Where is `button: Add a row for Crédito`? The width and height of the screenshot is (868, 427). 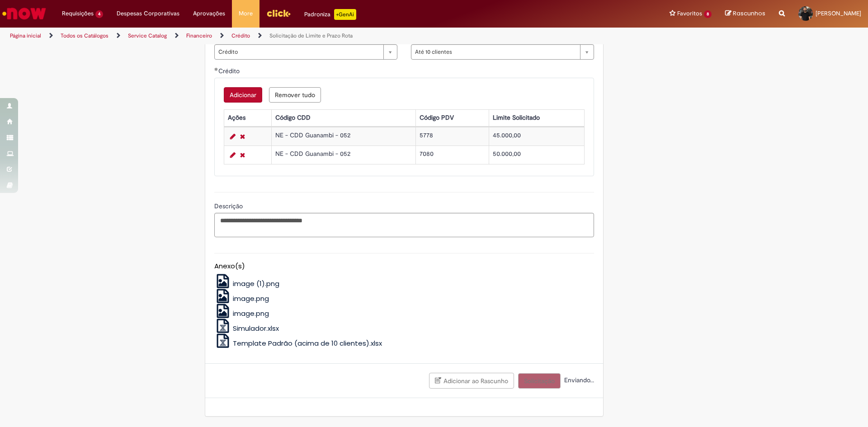 button: Add a row for Crédito is located at coordinates (243, 95).